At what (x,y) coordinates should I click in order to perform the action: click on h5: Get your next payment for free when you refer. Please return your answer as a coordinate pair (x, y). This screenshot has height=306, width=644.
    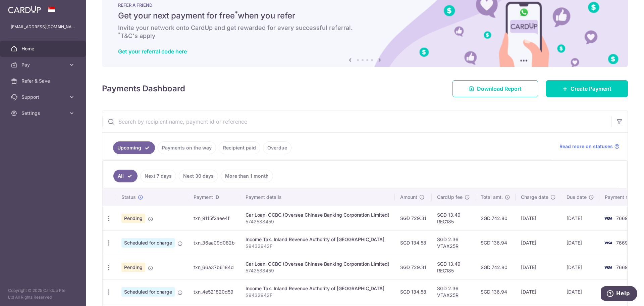
    Looking at the image, I should click on (365, 16).